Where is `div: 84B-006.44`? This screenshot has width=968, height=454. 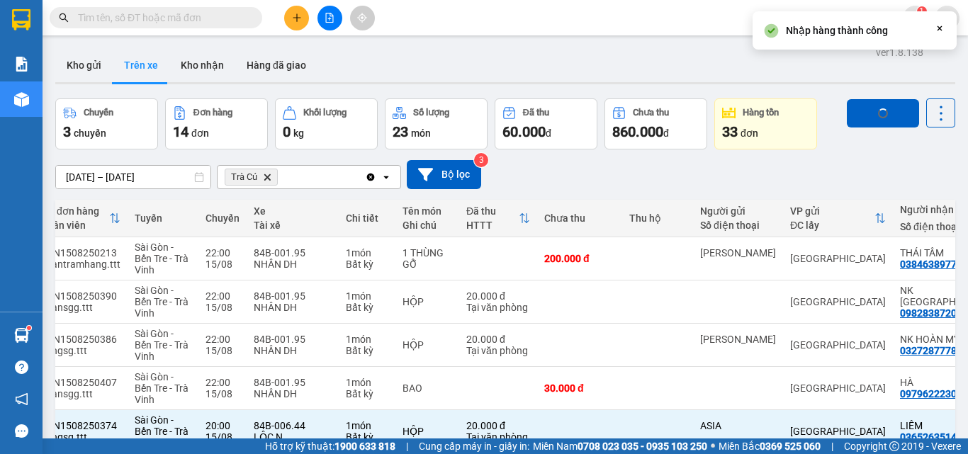 div: 84B-006.44 is located at coordinates (293, 426).